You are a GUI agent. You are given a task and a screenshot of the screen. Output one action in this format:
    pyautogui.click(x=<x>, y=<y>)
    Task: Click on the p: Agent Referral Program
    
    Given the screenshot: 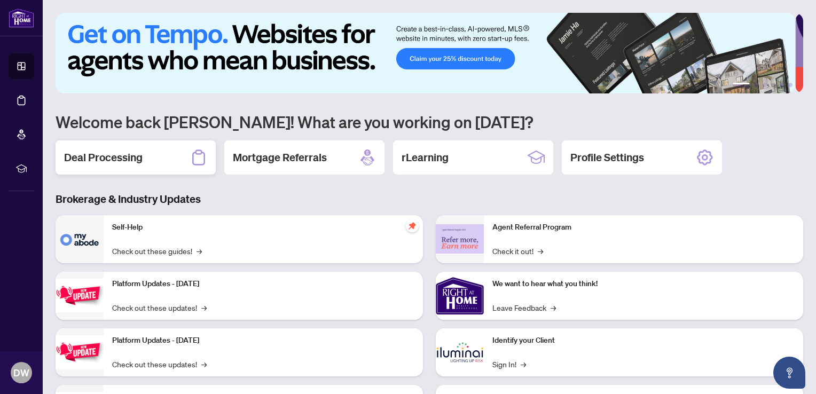 What is the action you would take?
    pyautogui.click(x=644, y=228)
    